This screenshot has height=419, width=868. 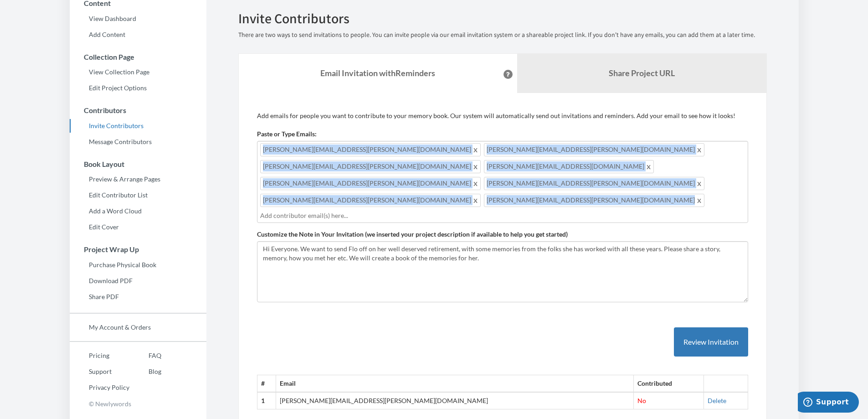 What do you see at coordinates (138, 179) in the screenshot?
I see `a: Preview & Arrange Pages` at bounding box center [138, 179].